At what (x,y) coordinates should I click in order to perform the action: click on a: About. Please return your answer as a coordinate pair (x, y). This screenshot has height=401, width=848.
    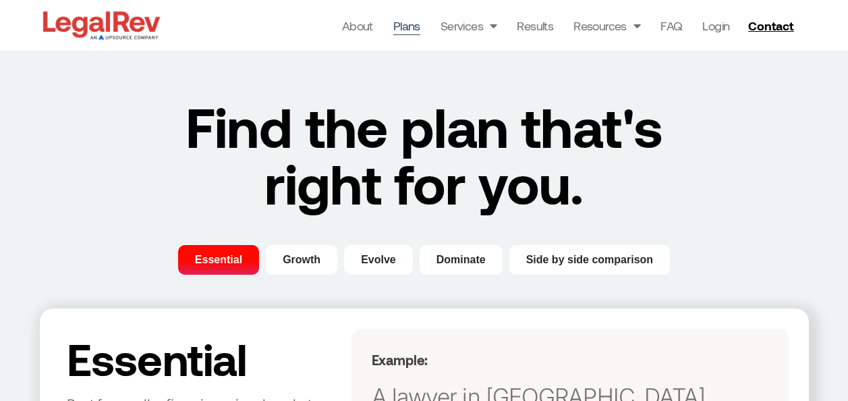
    Looking at the image, I should click on (358, 26).